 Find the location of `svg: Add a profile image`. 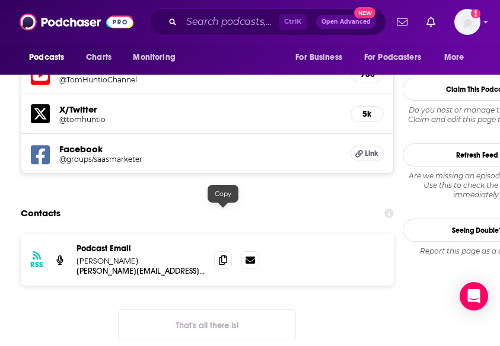

svg: Add a profile image is located at coordinates (476, 14).